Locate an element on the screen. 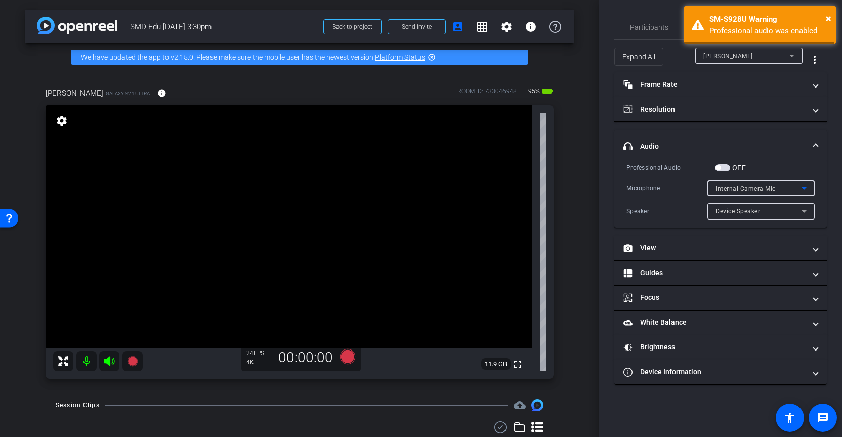  mat-expansion-panel-header: View is located at coordinates (721, 248).